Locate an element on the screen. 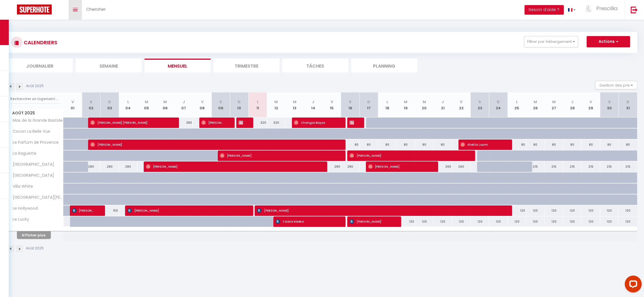  h3: CALENDRIERS is located at coordinates (39, 42).